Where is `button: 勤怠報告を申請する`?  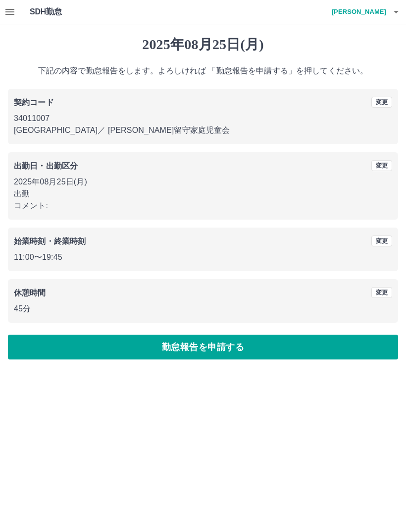 button: 勤怠報告を申請する is located at coordinates (203, 347).